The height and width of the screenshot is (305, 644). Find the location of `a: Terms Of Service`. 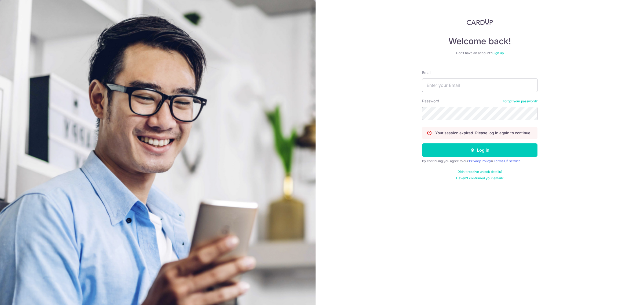

a: Terms Of Service is located at coordinates (507, 161).